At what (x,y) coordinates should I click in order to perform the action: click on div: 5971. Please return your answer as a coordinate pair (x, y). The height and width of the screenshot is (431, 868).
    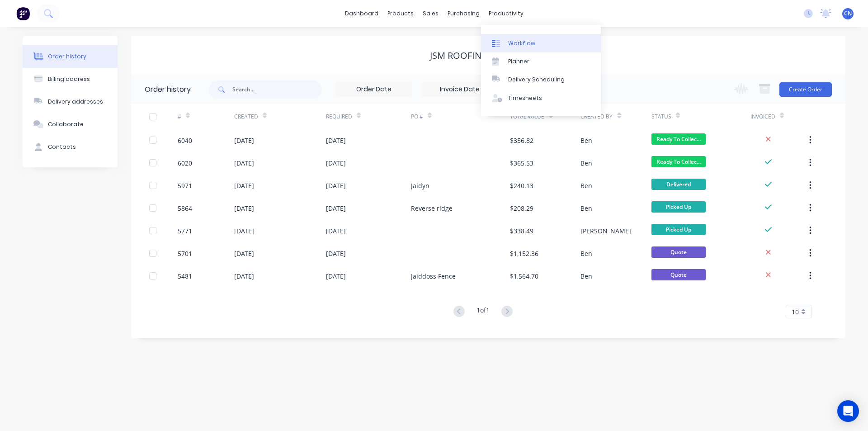
    Looking at the image, I should click on (185, 185).